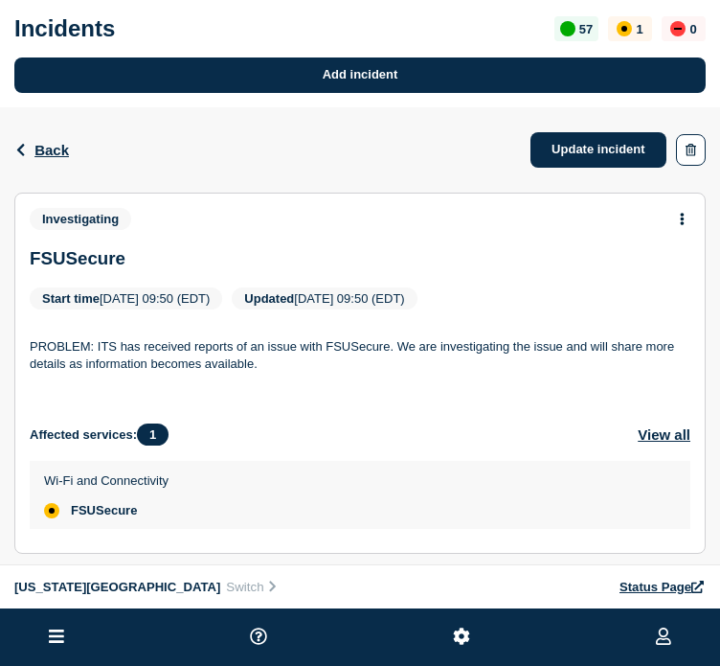 The image size is (720, 666). I want to click on p: 57, so click(586, 29).